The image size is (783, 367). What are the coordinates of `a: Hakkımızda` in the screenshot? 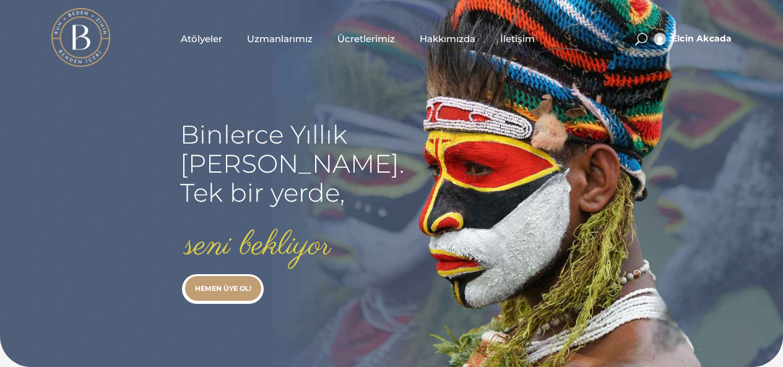 It's located at (448, 38).